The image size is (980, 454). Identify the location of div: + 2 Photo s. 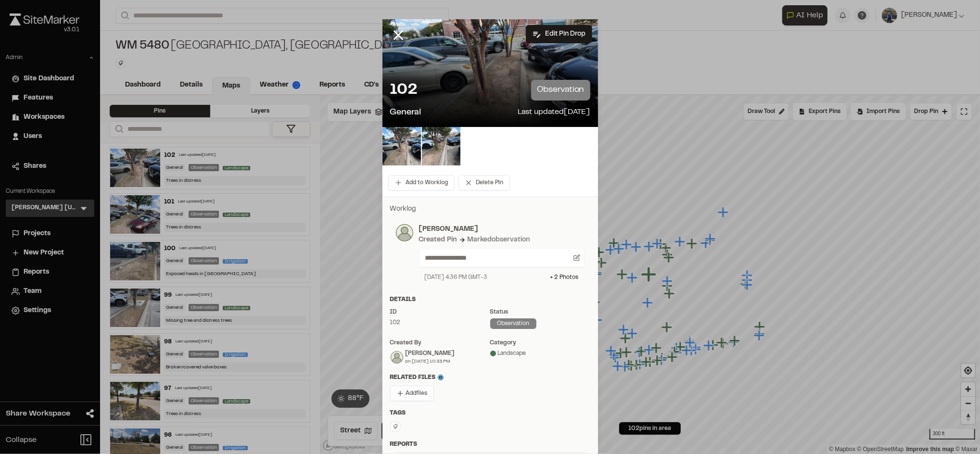
(564, 278).